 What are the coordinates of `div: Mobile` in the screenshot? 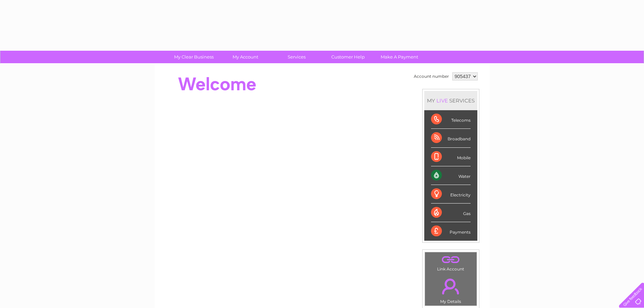 It's located at (451, 157).